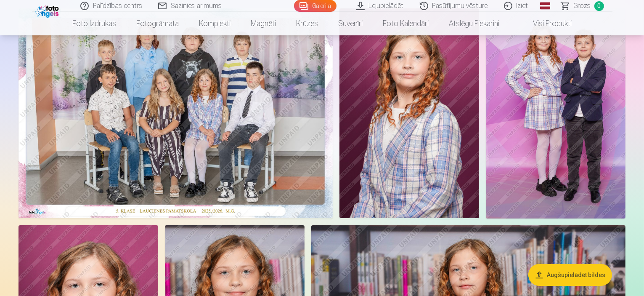 The image size is (644, 296). I want to click on img: /fa1, so click(48, 10).